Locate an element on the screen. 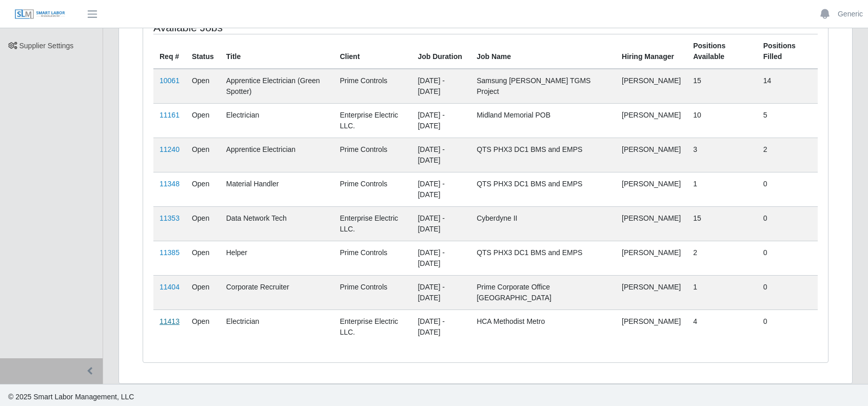 Image resolution: width=868 pixels, height=406 pixels. a: 11161 is located at coordinates (169, 115).